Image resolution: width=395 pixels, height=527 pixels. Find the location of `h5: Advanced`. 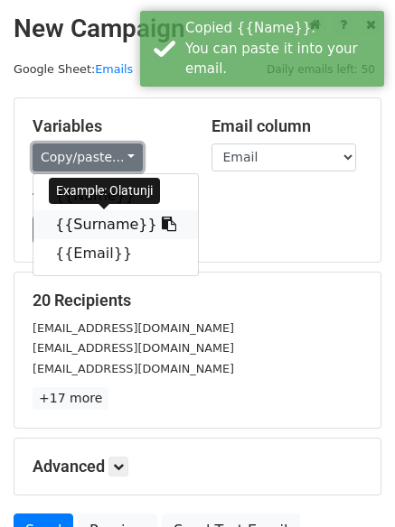

h5: Advanced is located at coordinates (197, 467).